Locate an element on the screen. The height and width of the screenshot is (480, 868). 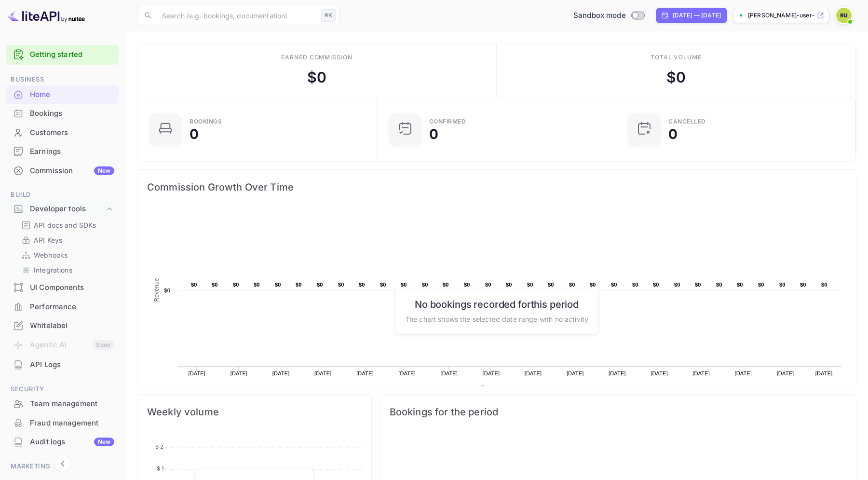
a: API docs and SDKs is located at coordinates (66, 225).